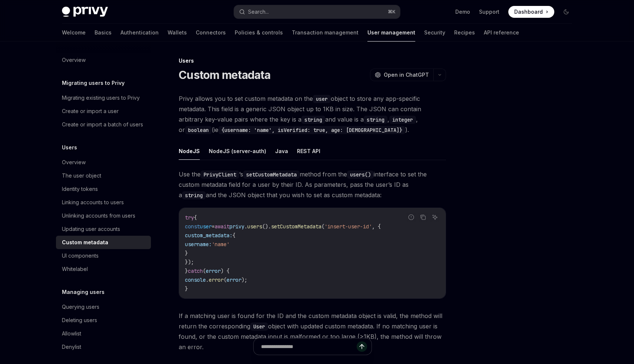  I want to click on span: setCustomMetadata, so click(296, 227).